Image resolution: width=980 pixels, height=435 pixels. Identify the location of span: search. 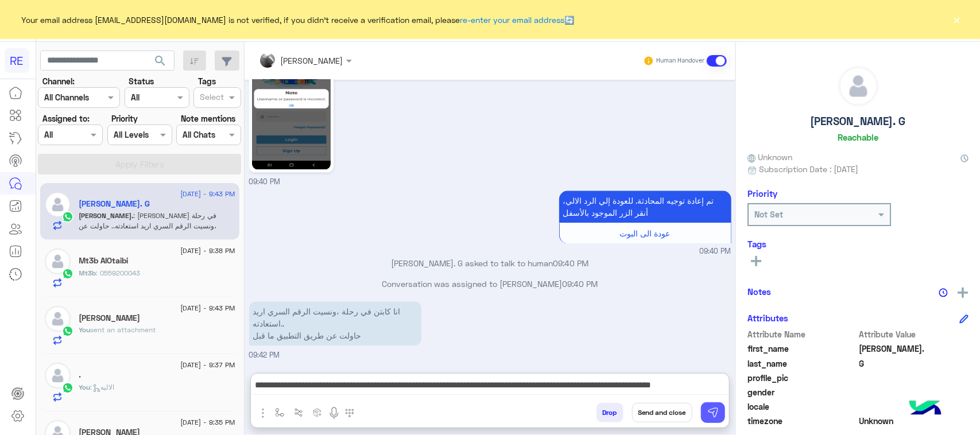
(160, 61).